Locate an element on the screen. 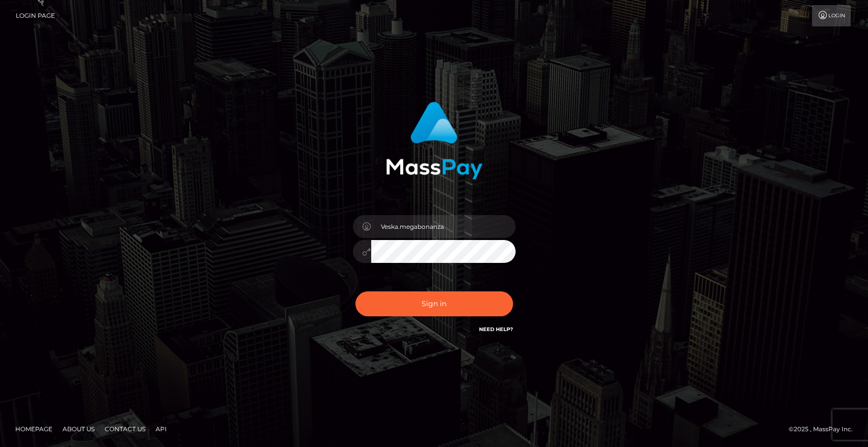 This screenshot has width=868, height=447. a: About Us is located at coordinates (78, 429).